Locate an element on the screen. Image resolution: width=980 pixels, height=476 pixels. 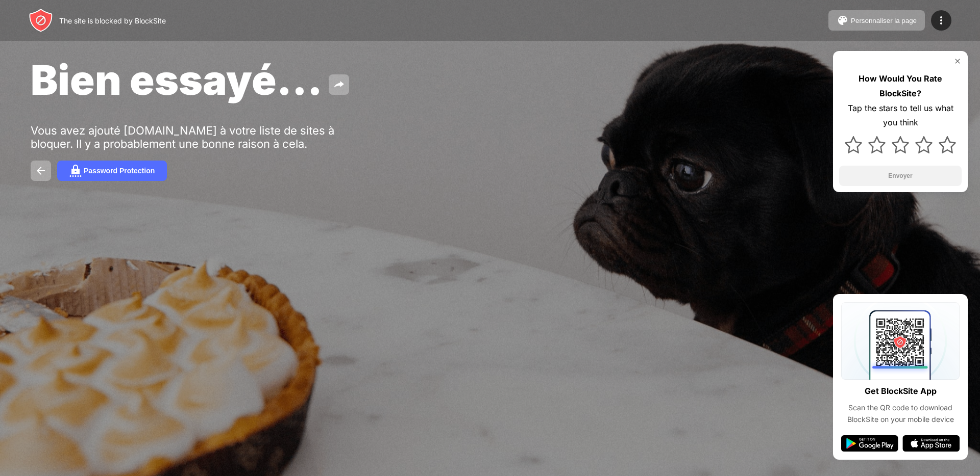
img: menu-icon.svg is located at coordinates (941, 21).